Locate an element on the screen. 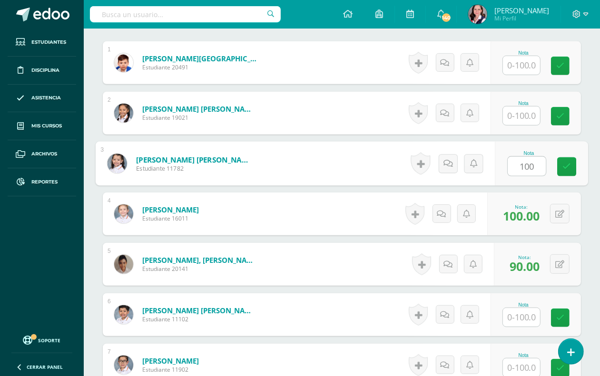  input: Busca un usuario... is located at coordinates (185, 14).